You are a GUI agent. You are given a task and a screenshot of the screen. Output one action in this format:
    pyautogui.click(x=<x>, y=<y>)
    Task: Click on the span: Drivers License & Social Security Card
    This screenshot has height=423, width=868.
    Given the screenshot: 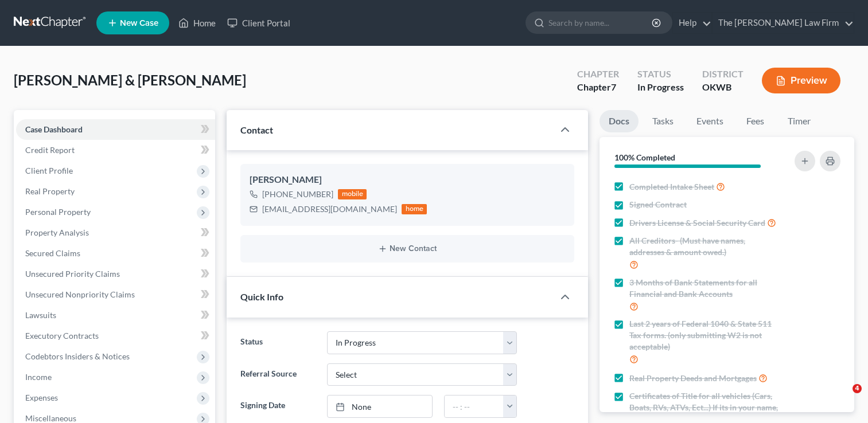 What is the action you would take?
    pyautogui.click(x=697, y=223)
    